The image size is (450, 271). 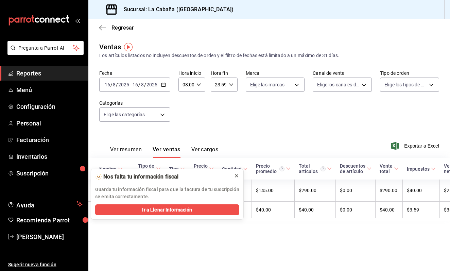 I want to click on span: Impuestos, so click(x=422, y=169).